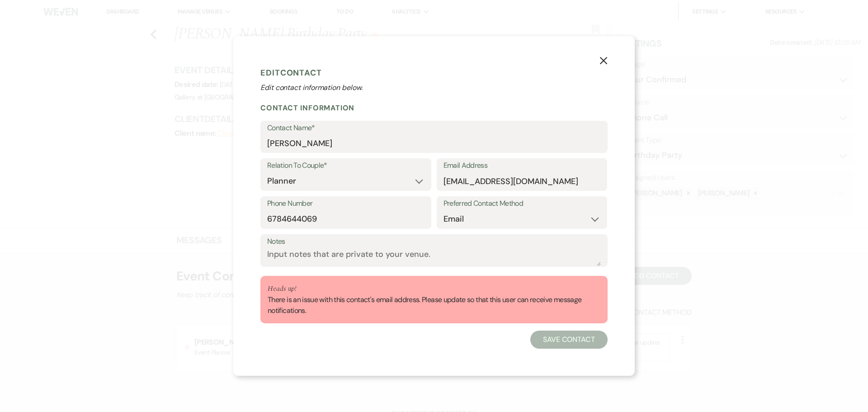  I want to click on label: Relation To Couple*, so click(346, 166).